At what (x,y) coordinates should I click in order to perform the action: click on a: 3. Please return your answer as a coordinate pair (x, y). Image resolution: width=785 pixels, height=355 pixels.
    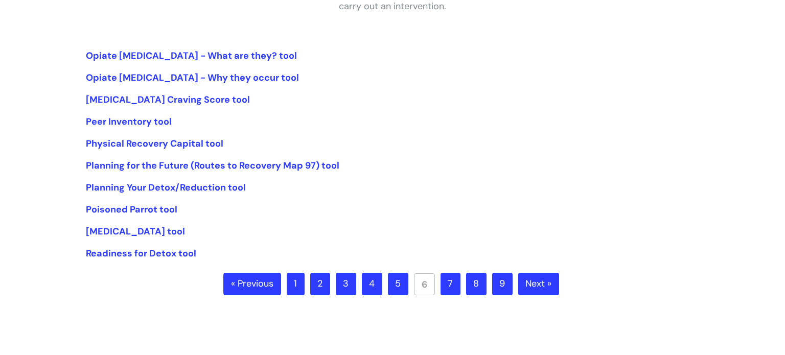
    Looking at the image, I should click on (346, 284).